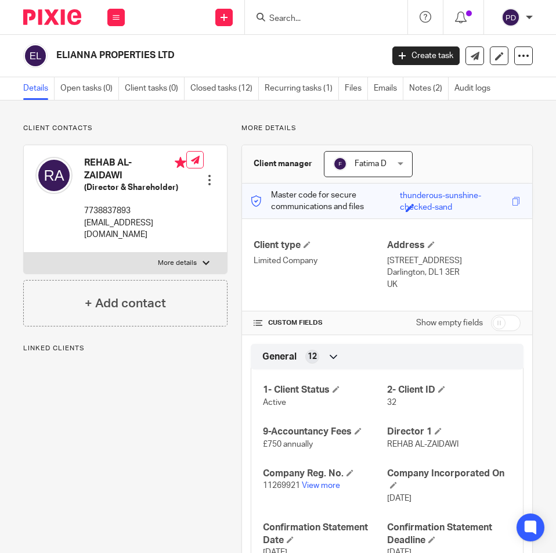 The image size is (556, 553). Describe the element at coordinates (154, 88) in the screenshot. I see `a: Client tasks (0)` at that location.